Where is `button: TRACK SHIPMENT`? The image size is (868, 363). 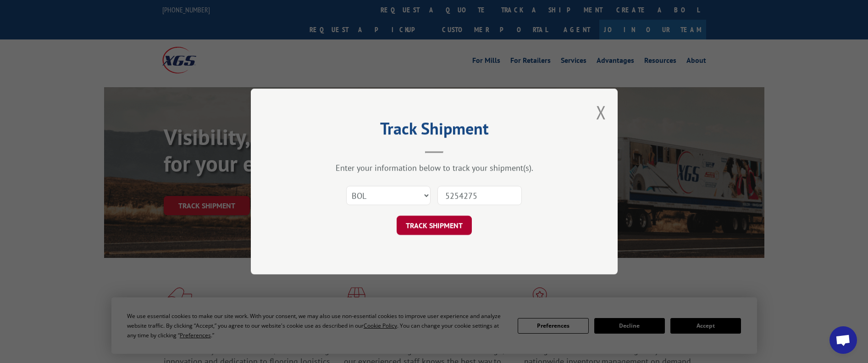 button: TRACK SHIPMENT is located at coordinates (434, 226).